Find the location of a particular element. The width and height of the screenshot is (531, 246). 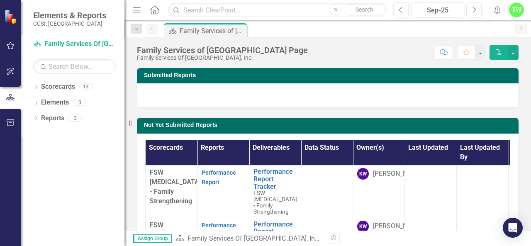

h3: Submitted Reports is located at coordinates (329, 75).